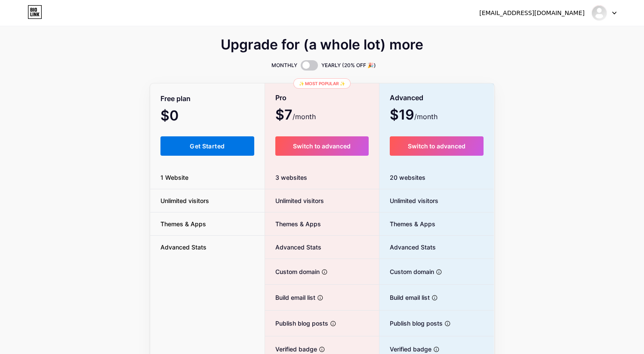 The image size is (644, 354). What do you see at coordinates (207, 146) in the screenshot?
I see `span: Get Started` at bounding box center [207, 146].